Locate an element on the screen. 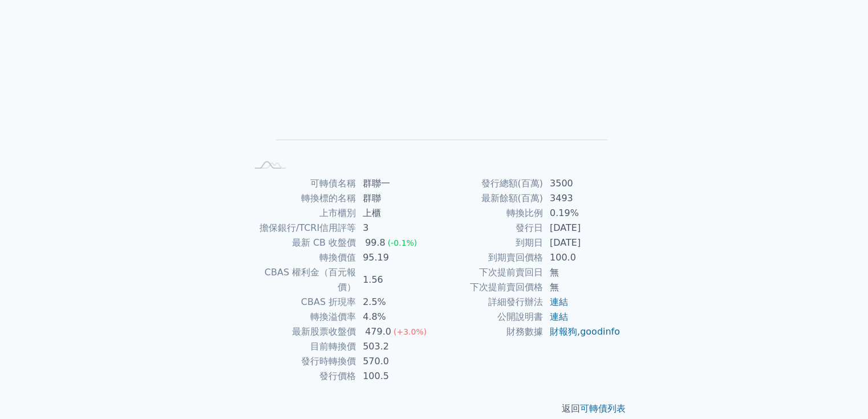  td: 1.56 is located at coordinates (395, 280).